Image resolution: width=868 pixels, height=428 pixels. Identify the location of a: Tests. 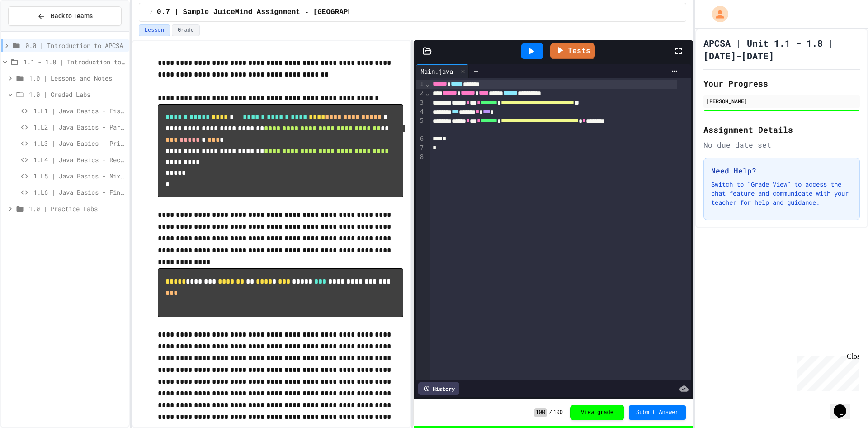
(572, 51).